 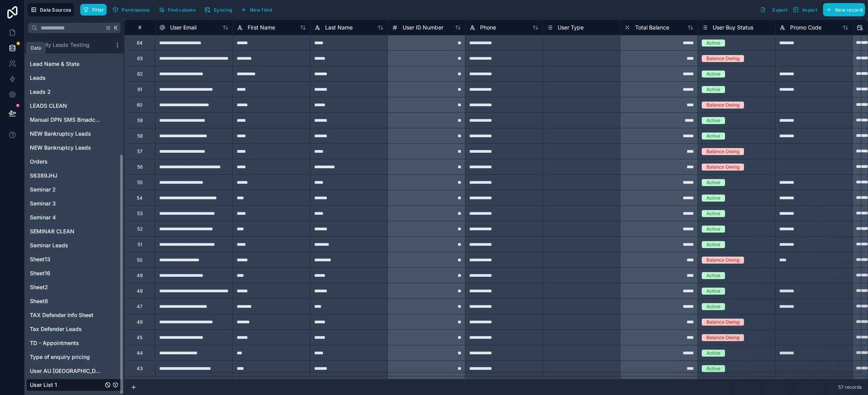 I want to click on a: New record, so click(x=842, y=9).